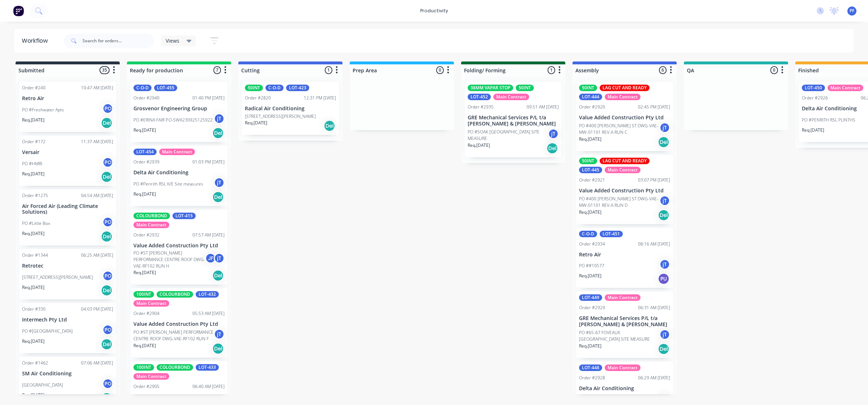 This screenshot has height=405, width=868. Describe the element at coordinates (173, 120) in the screenshot. I see `p: PO #ERINA FAIR P.O-SWA230925125922` at that location.